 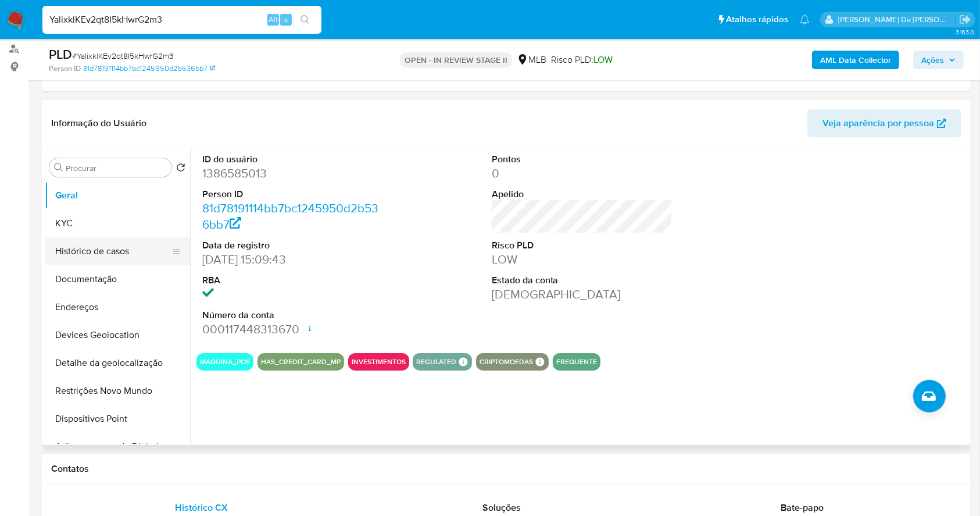 What do you see at coordinates (99, 123) in the screenshot?
I see `h1: Informação do Usuário` at bounding box center [99, 123].